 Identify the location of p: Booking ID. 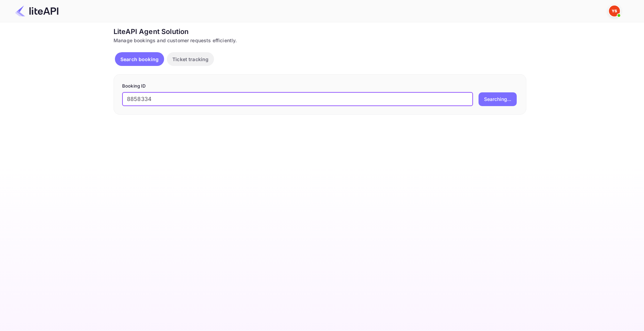
(320, 86).